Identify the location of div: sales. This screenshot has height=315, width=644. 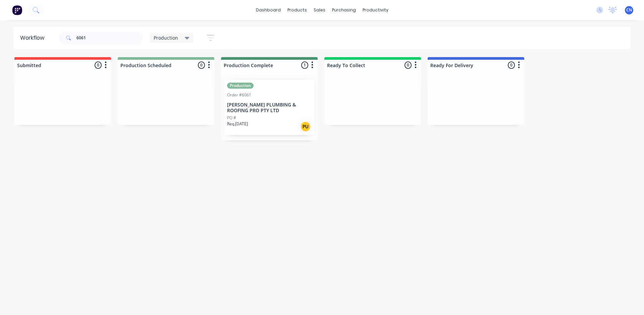
(319, 10).